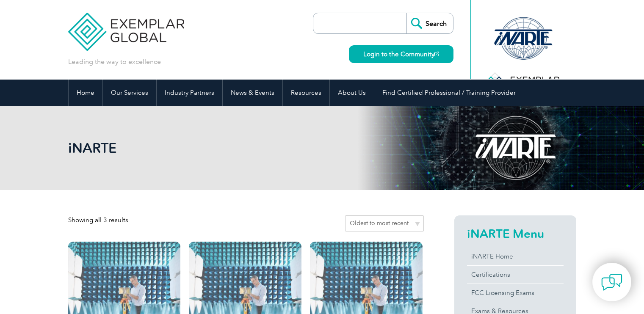 The height and width of the screenshot is (314, 644). I want to click on a: Home, so click(85, 93).